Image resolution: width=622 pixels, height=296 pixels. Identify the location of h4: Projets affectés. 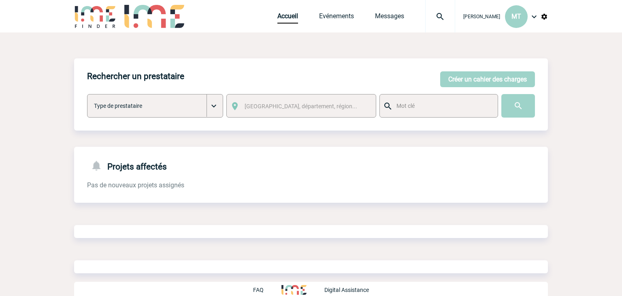
(127, 165).